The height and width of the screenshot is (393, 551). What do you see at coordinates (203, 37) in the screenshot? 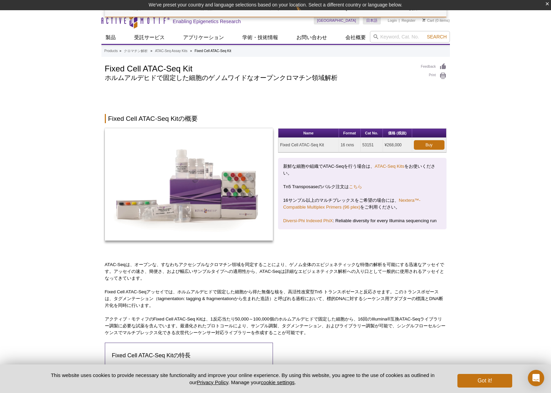
I see `a: アプリケーション` at bounding box center [203, 37].